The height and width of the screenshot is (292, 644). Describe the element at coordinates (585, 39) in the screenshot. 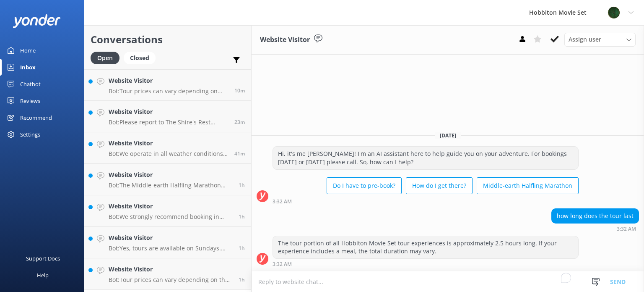

I see `span: Assign user` at that location.